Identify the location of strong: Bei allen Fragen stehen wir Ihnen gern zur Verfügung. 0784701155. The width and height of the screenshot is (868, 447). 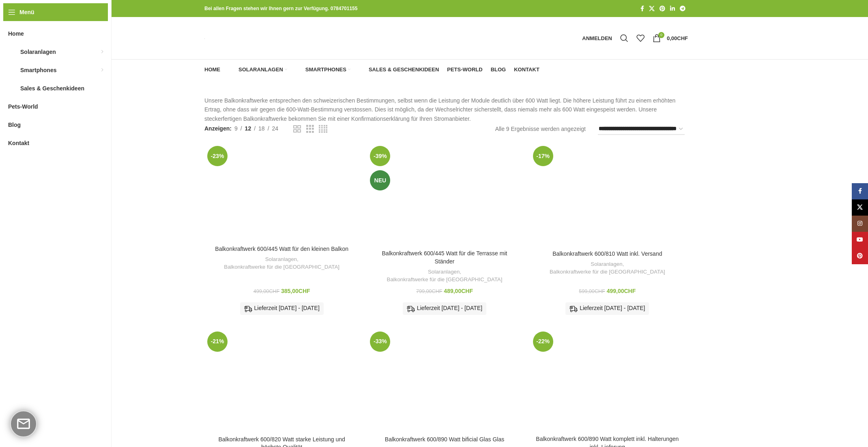
(280, 8).